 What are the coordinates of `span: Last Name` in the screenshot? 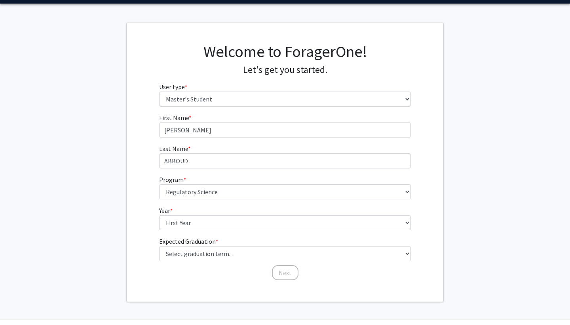 It's located at (173, 148).